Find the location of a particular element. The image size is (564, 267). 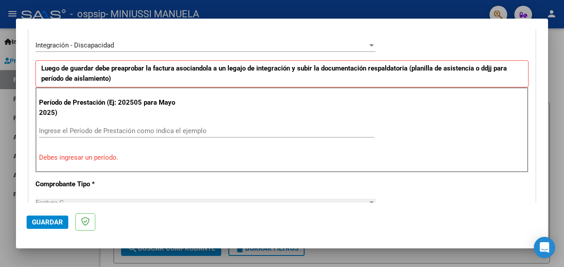

p: Debes ingresar un período. is located at coordinates (282, 158).